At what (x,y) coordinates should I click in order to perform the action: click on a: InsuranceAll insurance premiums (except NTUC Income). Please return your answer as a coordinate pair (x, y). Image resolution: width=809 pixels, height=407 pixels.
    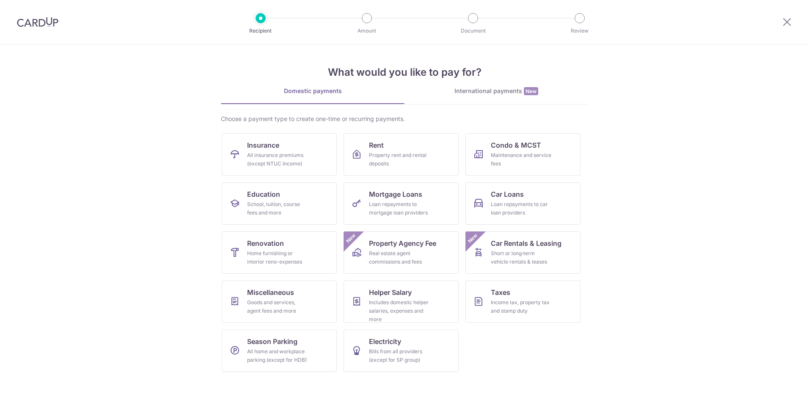
    Looking at the image, I should click on (279, 154).